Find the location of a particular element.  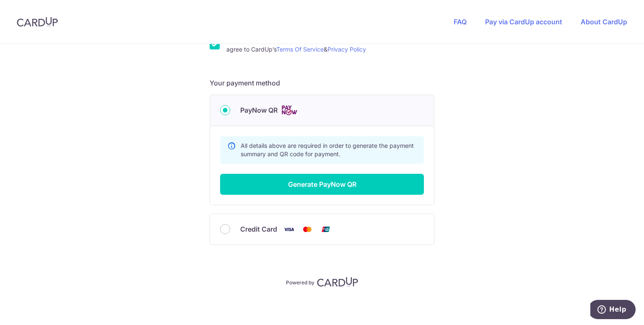

a: FAQ is located at coordinates (460, 22).